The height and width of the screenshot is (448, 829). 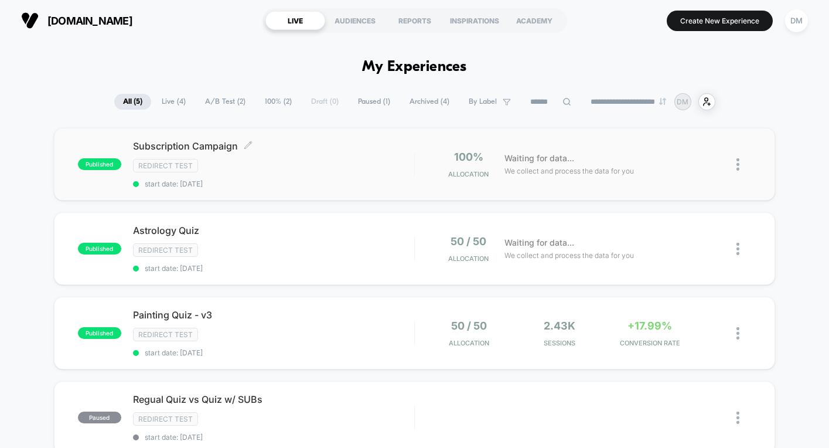 I want to click on span: All ( 5 ), so click(x=132, y=101).